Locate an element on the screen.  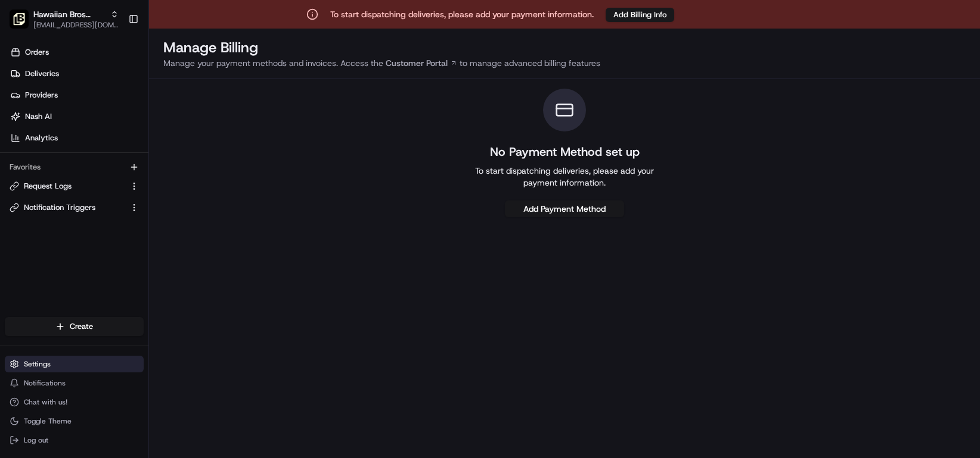
span: Notifications is located at coordinates (44, 383).